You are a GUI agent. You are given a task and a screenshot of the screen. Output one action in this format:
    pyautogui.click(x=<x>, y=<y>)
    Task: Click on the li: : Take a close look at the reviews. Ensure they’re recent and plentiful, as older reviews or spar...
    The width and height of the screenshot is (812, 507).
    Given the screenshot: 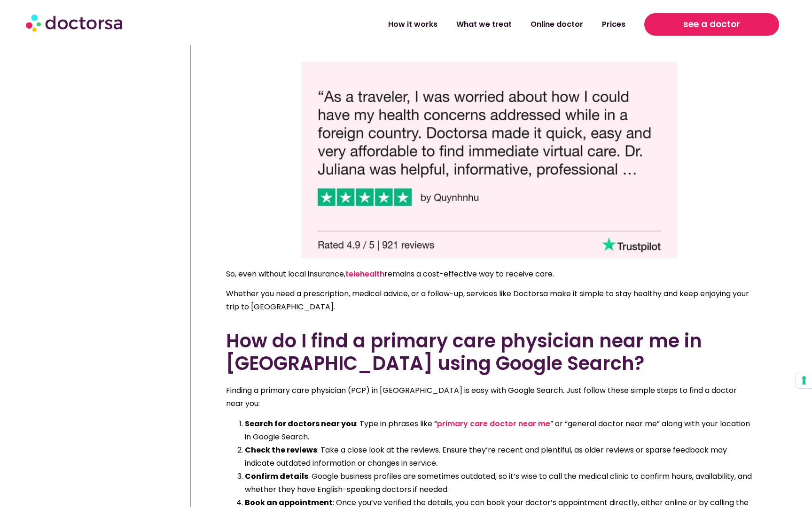 What is the action you would take?
    pyautogui.click(x=499, y=457)
    